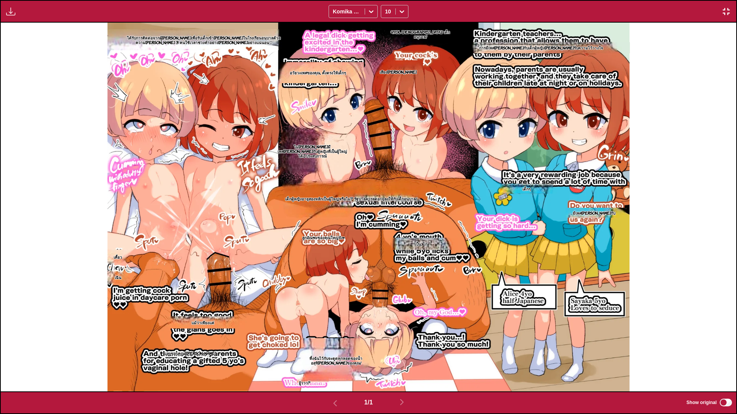  I want to click on p: แม้ว่าเพียงแค่, so click(203, 323).